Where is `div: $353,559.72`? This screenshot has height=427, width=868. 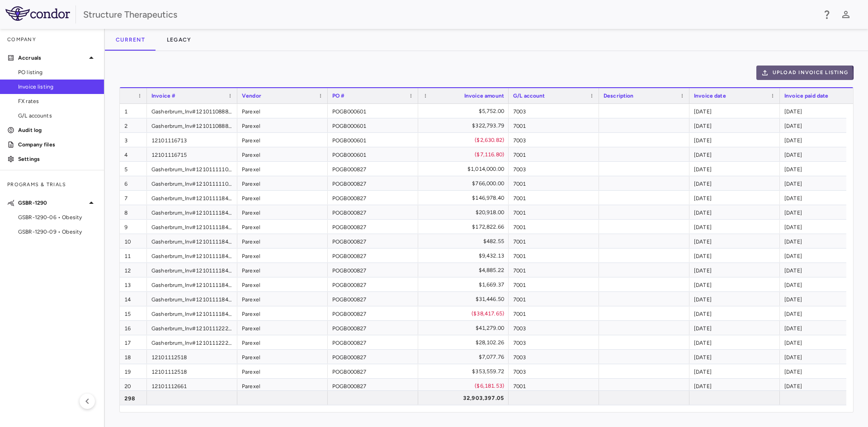
div: $353,559.72 is located at coordinates (465, 372).